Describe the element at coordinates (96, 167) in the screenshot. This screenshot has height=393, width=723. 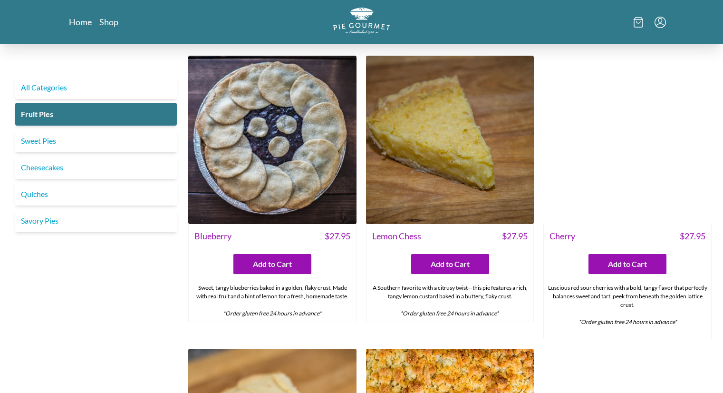
I see `a: Cheesecakes` at that location.